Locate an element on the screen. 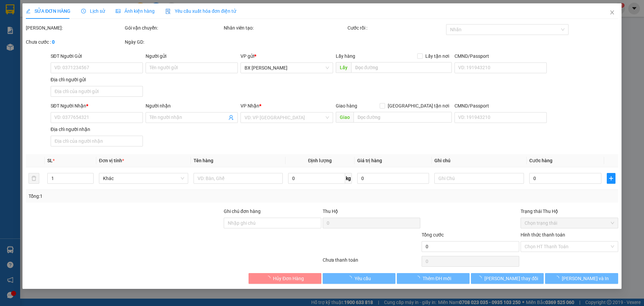 The height and width of the screenshot is (306, 644). span: Ảnh kiện hàng is located at coordinates (135, 11).